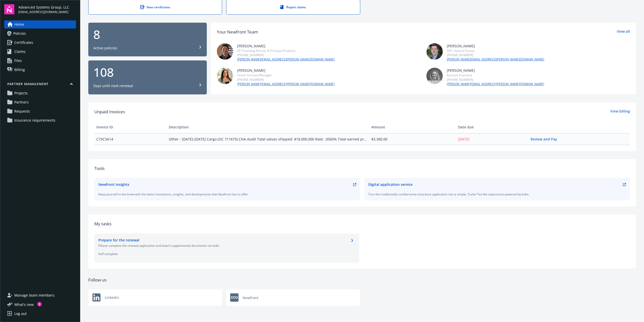 This screenshot has height=322, width=644. What do you see at coordinates (40, 34) in the screenshot?
I see `a: Policies` at bounding box center [40, 34].